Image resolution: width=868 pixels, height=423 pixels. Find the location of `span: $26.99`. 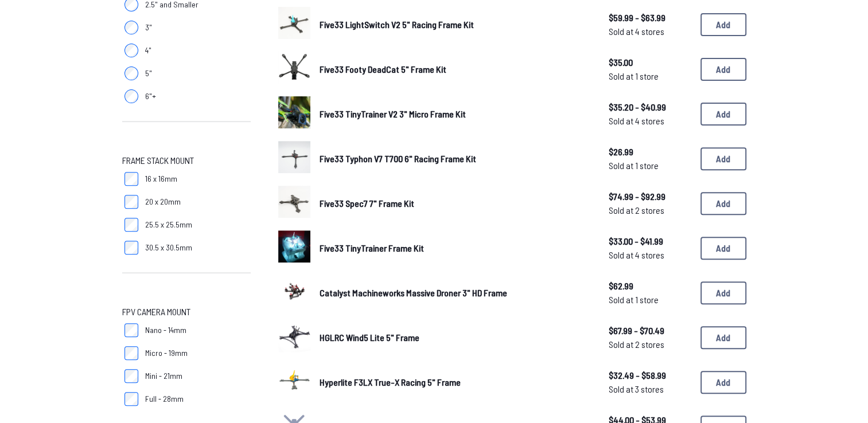

span: $26.99 is located at coordinates (650, 152).